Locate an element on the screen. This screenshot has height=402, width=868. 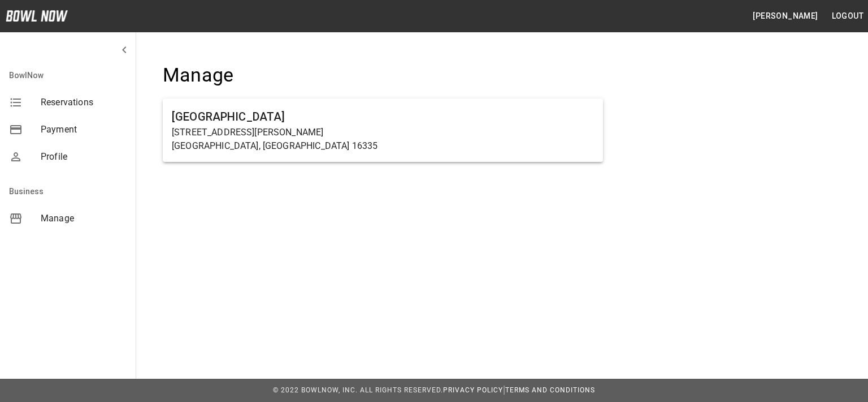
a: Terms and Conditions is located at coordinates (550, 390).